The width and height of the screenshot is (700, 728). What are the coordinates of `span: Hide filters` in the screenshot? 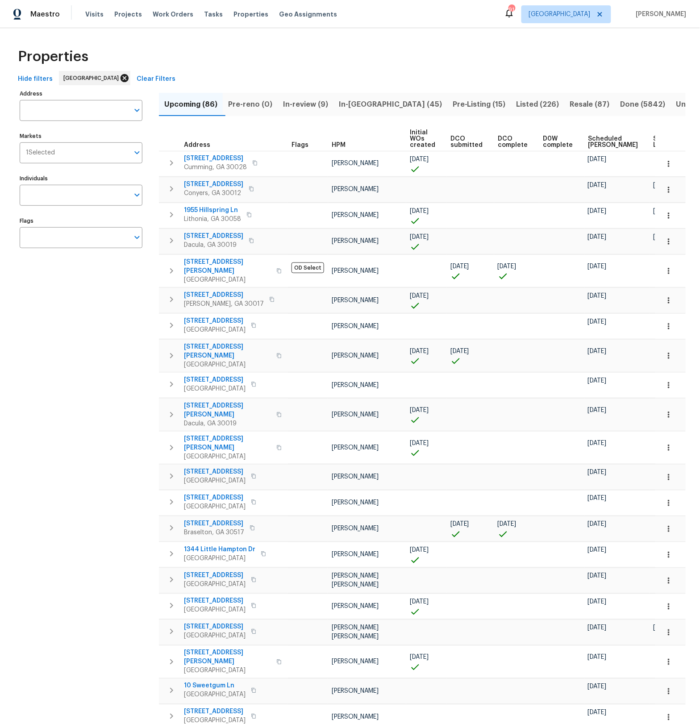 It's located at (35, 79).